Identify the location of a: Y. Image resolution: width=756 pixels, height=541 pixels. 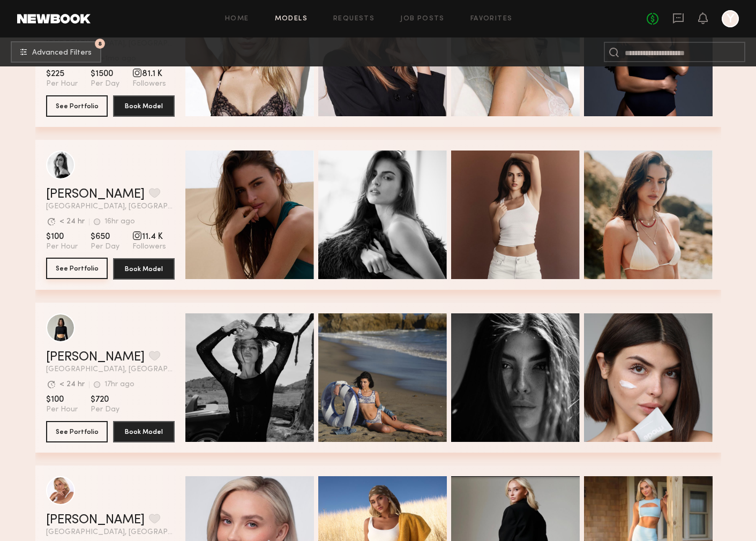
(730, 19).